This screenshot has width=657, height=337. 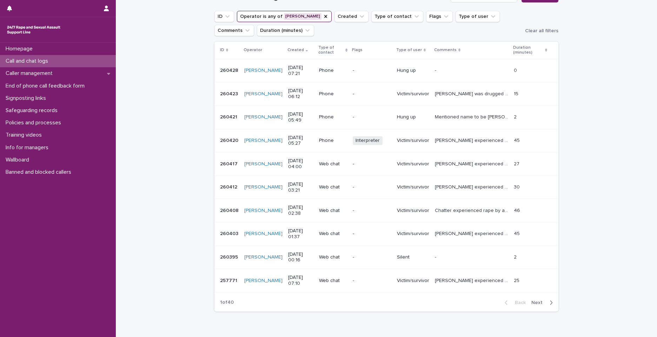 What do you see at coordinates (35, 123) in the screenshot?
I see `p: Policies and processes` at bounding box center [35, 123].